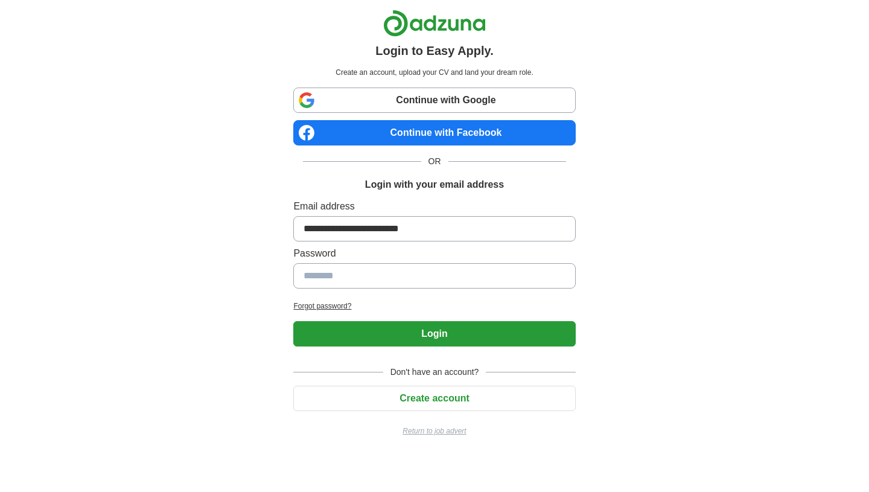 The width and height of the screenshot is (869, 492). What do you see at coordinates (434, 206) in the screenshot?
I see `label: Email address` at bounding box center [434, 206].